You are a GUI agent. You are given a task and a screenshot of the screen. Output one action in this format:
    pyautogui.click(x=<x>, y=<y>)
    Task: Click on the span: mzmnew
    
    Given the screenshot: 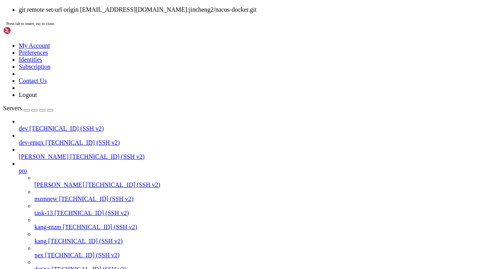 What is the action you would take?
    pyautogui.click(x=46, y=199)
    